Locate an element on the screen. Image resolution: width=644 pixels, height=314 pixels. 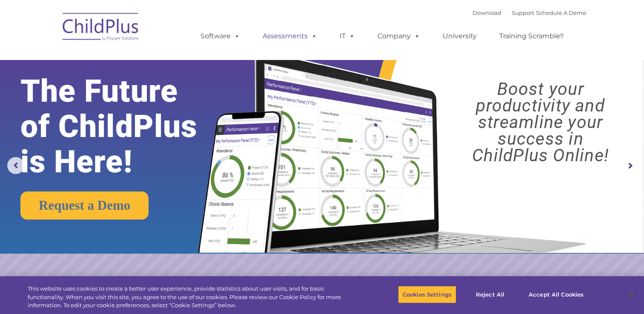
button: Cookies Settings is located at coordinates (427, 294).